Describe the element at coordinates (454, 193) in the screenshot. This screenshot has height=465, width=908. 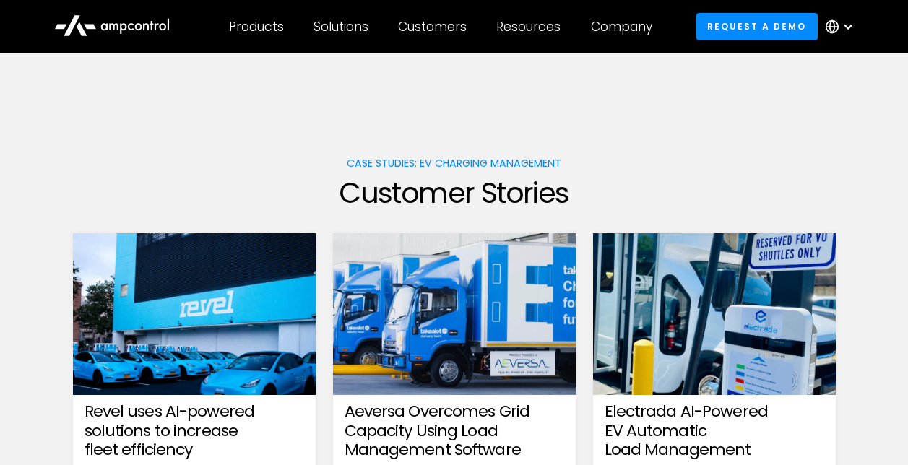
I see `h2: Customer Stories` at that location.